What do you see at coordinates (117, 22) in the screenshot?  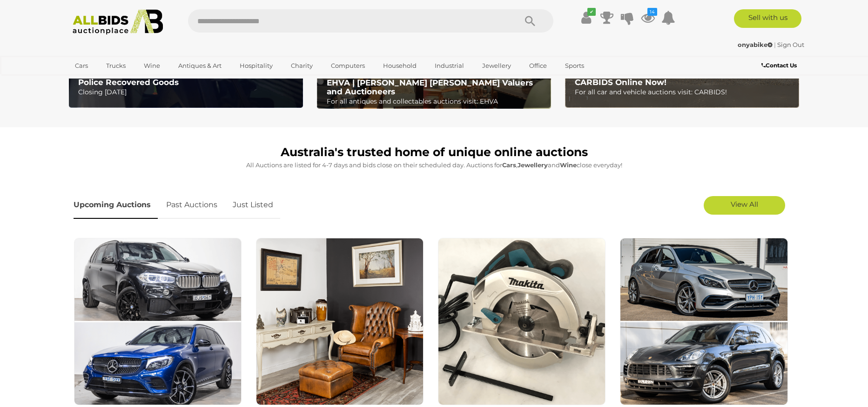 I see `img: Allbids.com.au` at bounding box center [117, 22].